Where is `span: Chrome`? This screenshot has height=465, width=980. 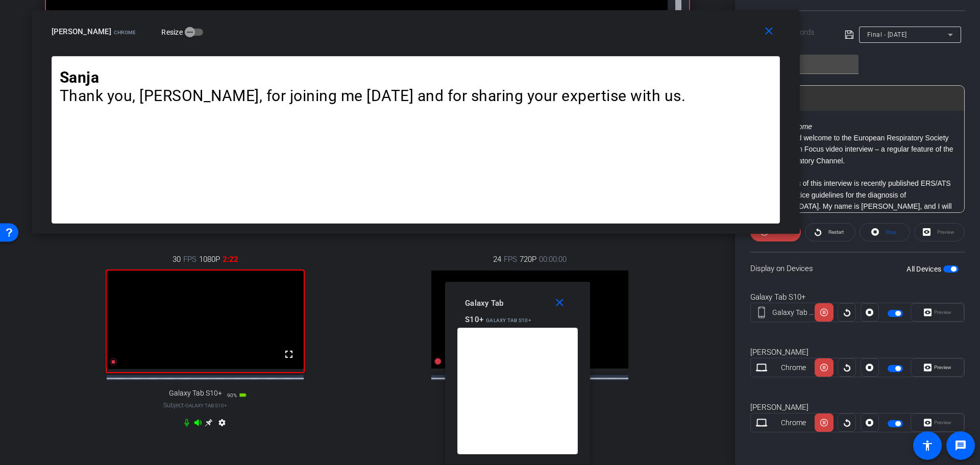
span: Chrome is located at coordinates (125, 32).